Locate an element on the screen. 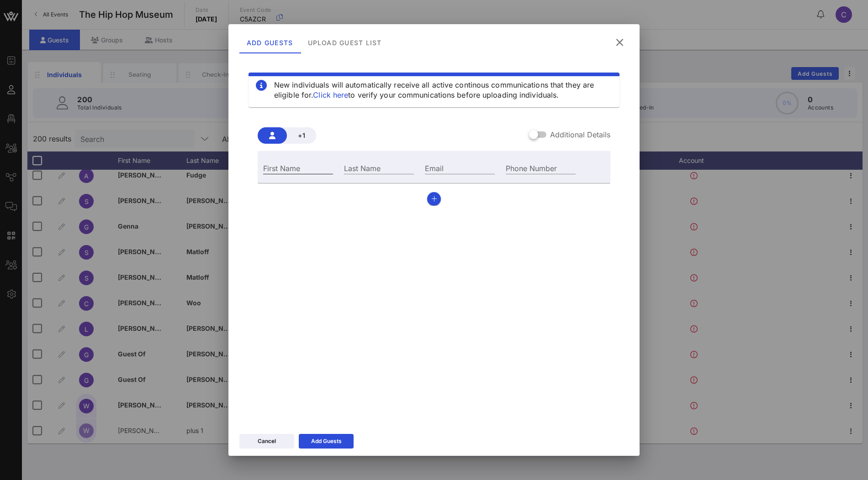 The image size is (868, 480). button: Add Guests is located at coordinates (326, 441).